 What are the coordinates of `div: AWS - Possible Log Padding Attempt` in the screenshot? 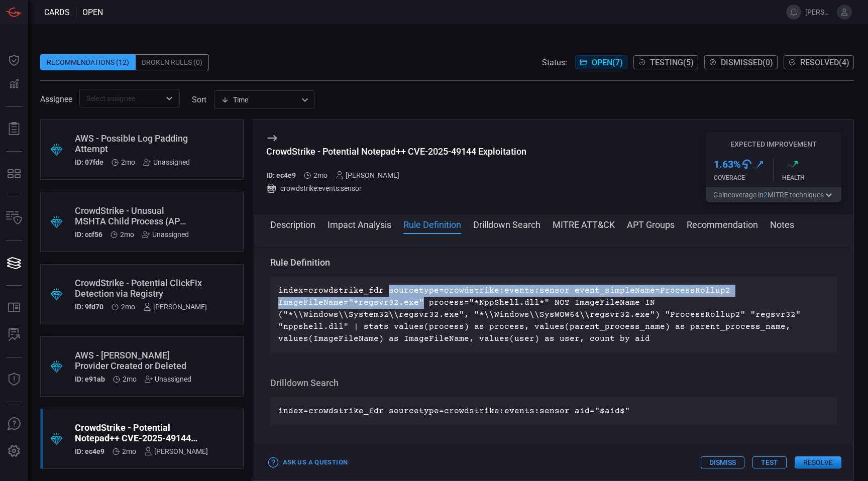 It's located at (132, 144).